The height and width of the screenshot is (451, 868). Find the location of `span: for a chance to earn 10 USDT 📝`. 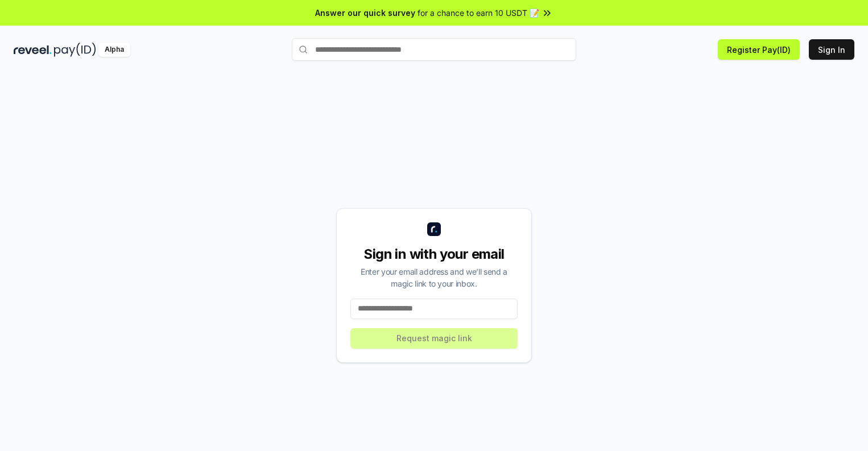

span: for a chance to earn 10 USDT 📝 is located at coordinates (478, 13).